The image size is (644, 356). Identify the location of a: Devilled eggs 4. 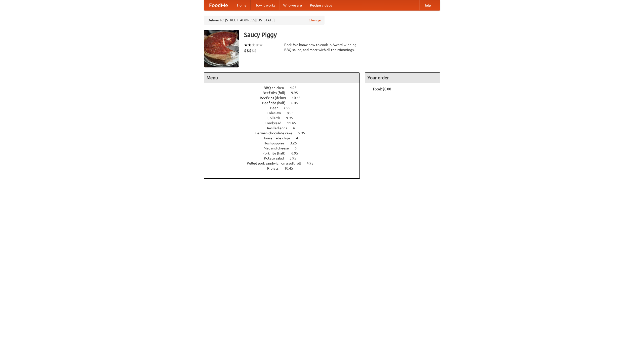
(285, 128).